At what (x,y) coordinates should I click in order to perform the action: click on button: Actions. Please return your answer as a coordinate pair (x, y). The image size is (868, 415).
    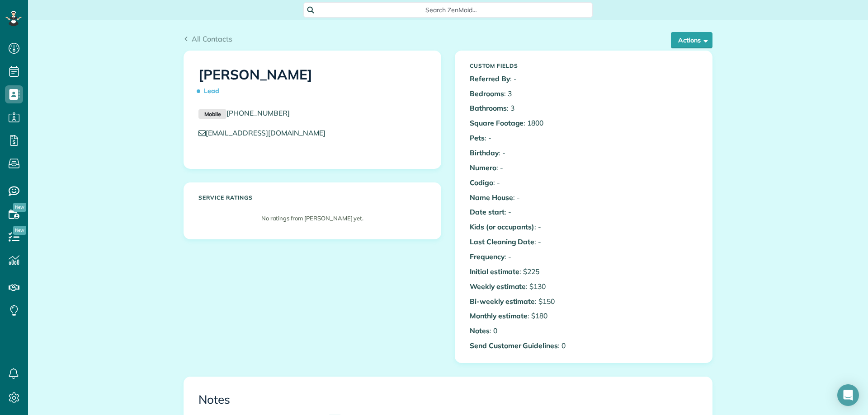
    Looking at the image, I should click on (691, 40).